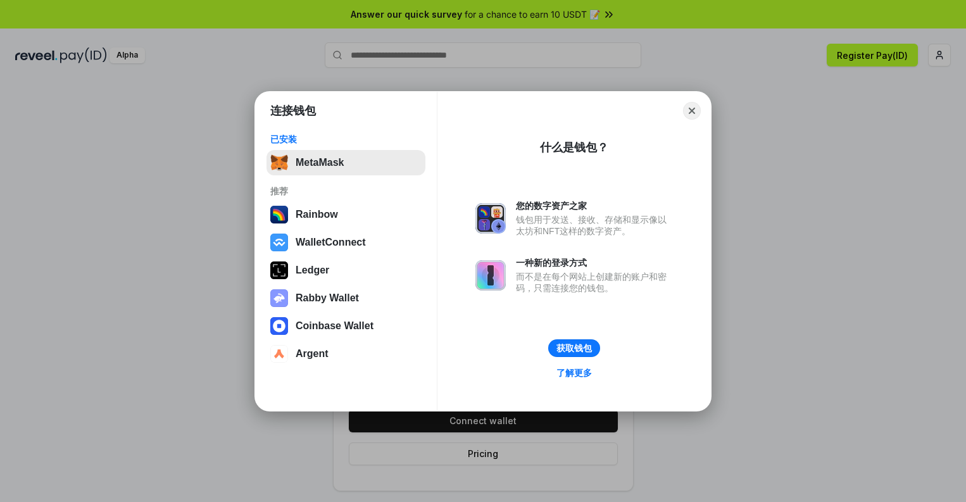 This screenshot has height=502, width=966. What do you see at coordinates (330, 242) in the screenshot?
I see `div: WalletConnect` at bounding box center [330, 242].